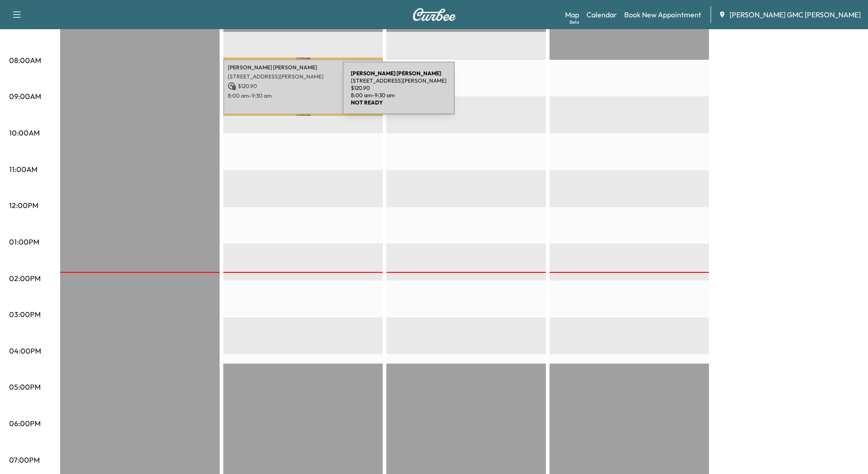  I want to click on p: 11:00AM, so click(23, 169).